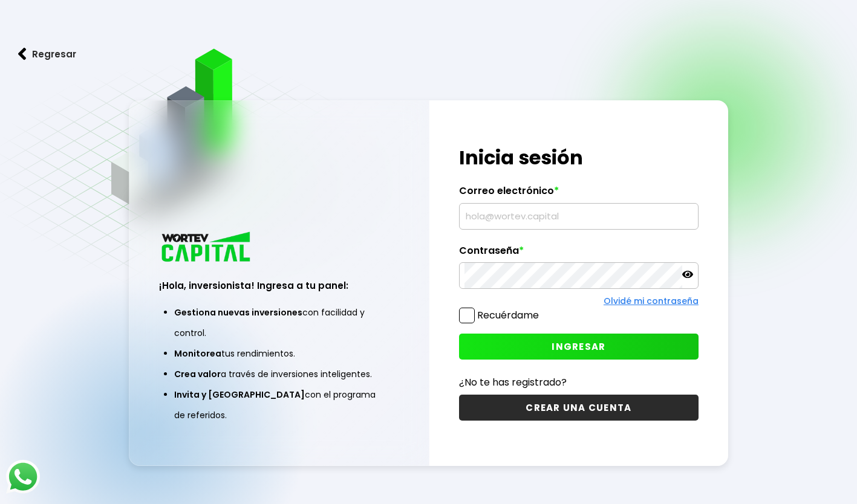 The height and width of the screenshot is (504, 857). What do you see at coordinates (197, 374) in the screenshot?
I see `span: Crea valor` at bounding box center [197, 374].